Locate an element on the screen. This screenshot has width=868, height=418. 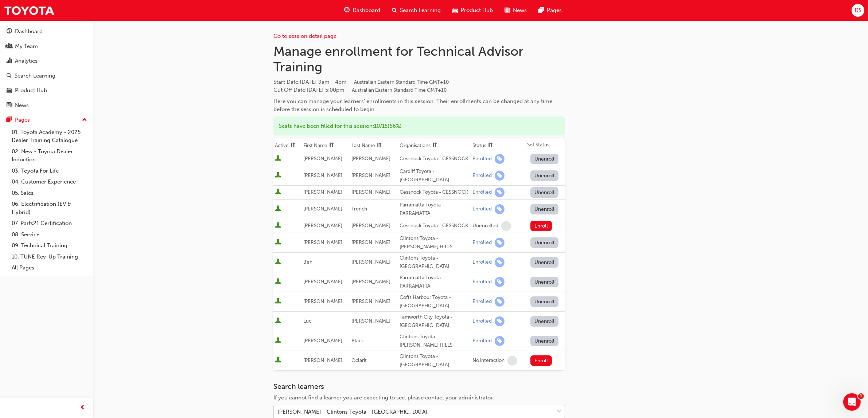
span: News is located at coordinates (520, 10).